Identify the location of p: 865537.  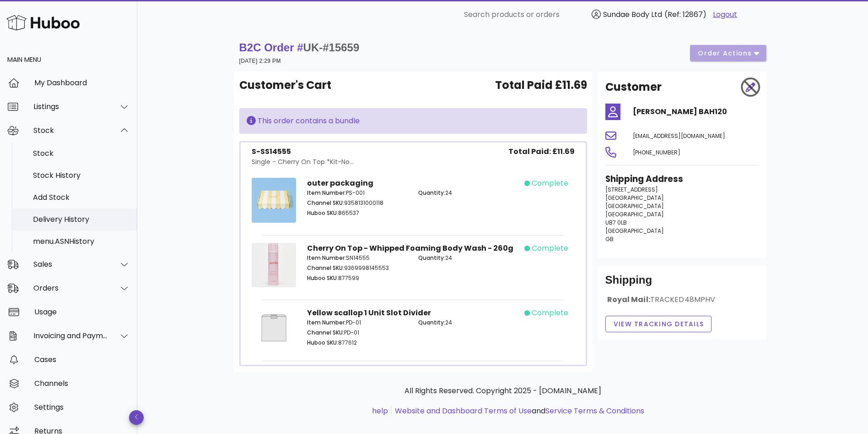
(357, 213).